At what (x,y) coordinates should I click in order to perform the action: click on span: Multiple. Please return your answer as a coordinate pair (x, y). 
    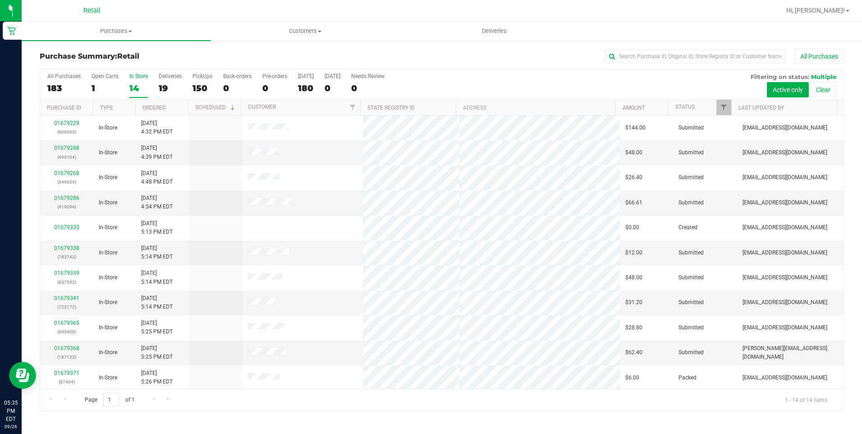
    Looking at the image, I should click on (824, 77).